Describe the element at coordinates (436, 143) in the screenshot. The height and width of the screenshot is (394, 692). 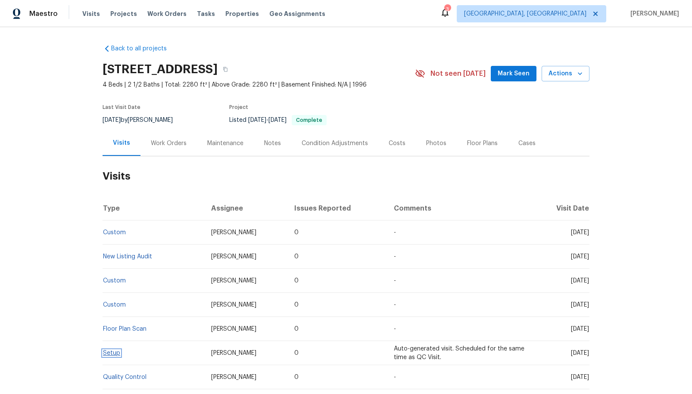
I see `div: Photos` at that location.